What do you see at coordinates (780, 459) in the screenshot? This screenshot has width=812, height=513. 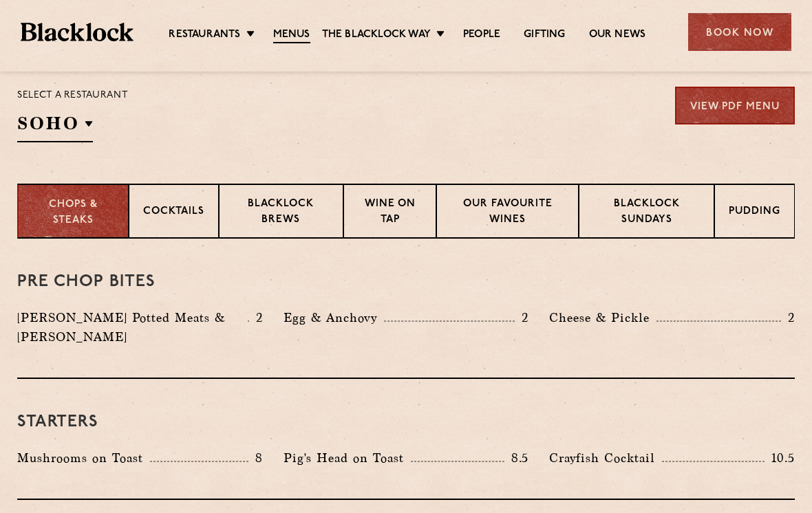 I see `p: 10.5` at bounding box center [780, 459].